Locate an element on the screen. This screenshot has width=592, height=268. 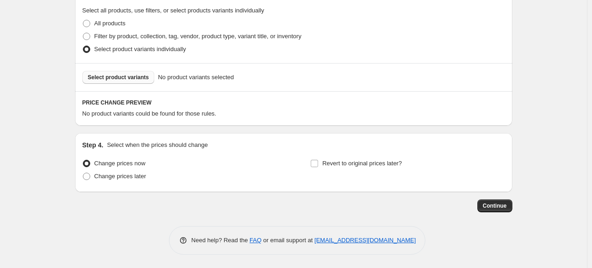
p: Select when the prices should change is located at coordinates (157, 145).